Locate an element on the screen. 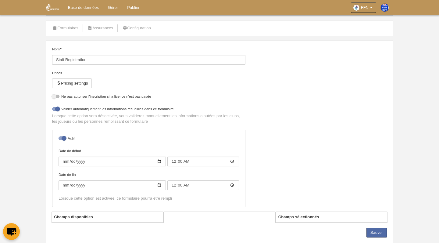 The height and width of the screenshot is (243, 439). label: Nom is located at coordinates (149, 55).